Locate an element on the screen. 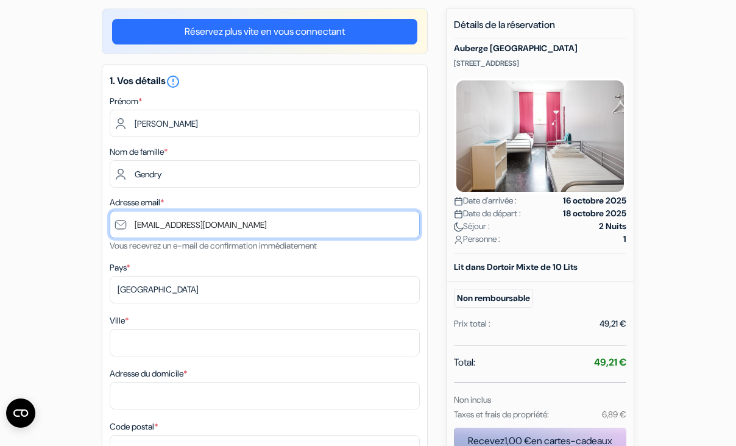  img: user_icon.svg is located at coordinates (458, 239).